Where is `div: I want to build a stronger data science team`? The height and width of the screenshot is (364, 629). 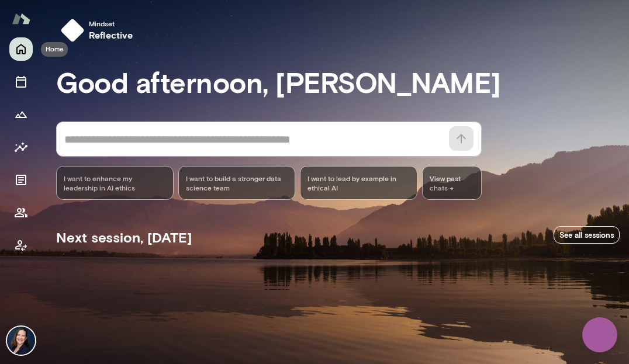 div: I want to build a stronger data science team is located at coordinates (237, 183).